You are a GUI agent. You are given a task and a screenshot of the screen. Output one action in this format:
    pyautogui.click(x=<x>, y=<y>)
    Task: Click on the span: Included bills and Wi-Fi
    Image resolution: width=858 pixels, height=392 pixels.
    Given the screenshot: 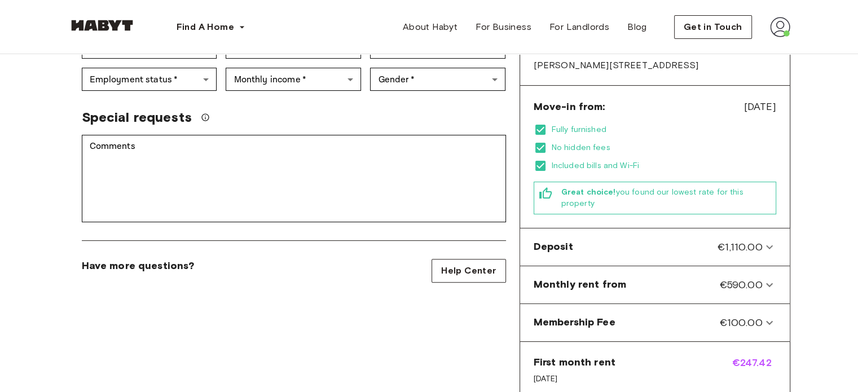 What is the action you would take?
    pyautogui.click(x=664, y=166)
    